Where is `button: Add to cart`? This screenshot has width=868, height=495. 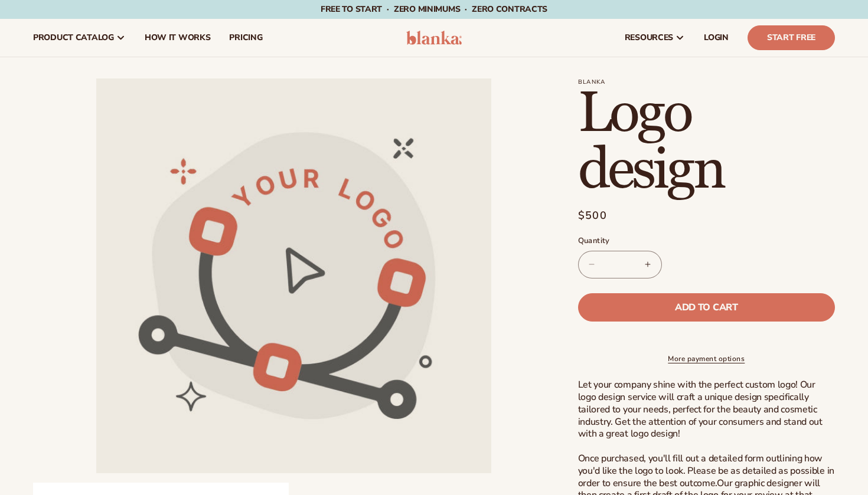 button: Add to cart is located at coordinates (706, 307).